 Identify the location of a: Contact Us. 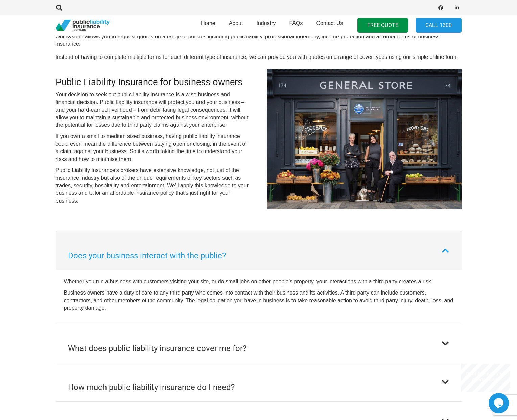
(329, 25).